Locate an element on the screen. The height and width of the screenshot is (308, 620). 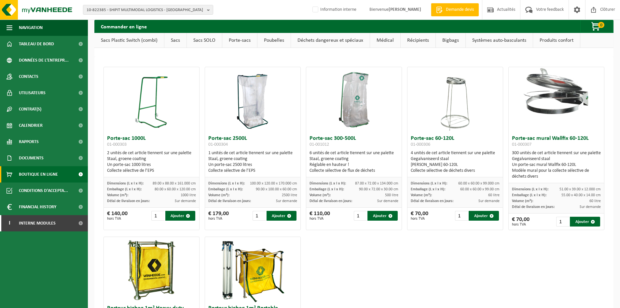
a: Récipients is located at coordinates (418, 40).